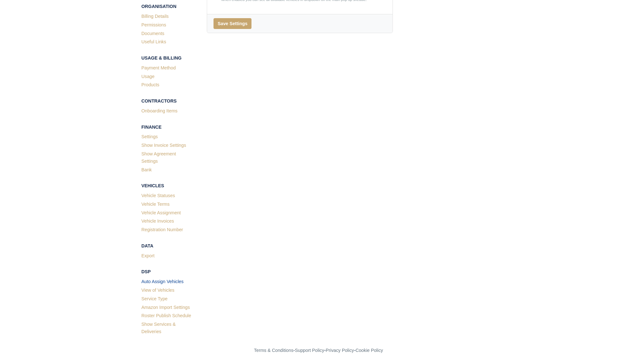 The image size is (637, 364). I want to click on a: Auto Assign Vehicles, so click(167, 282).